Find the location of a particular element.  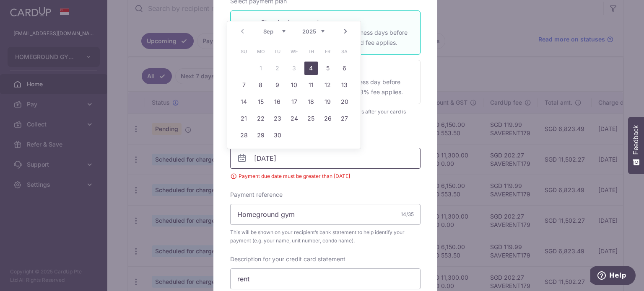

p: Standard payment is located at coordinates (335, 23).